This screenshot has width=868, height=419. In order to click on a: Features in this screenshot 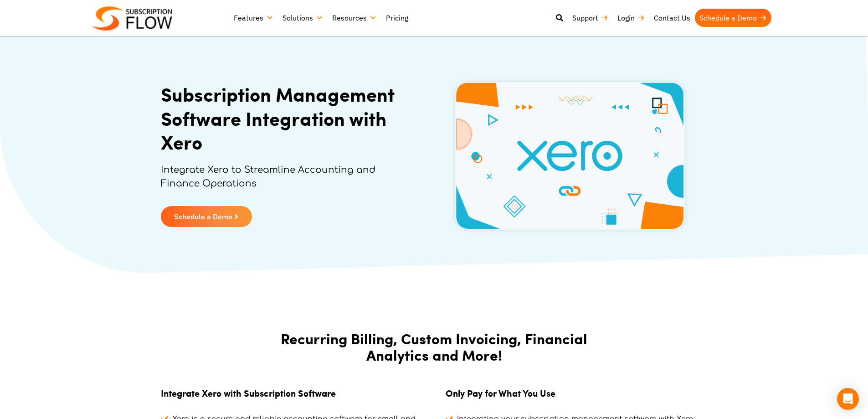, I will do `click(254, 18)`.